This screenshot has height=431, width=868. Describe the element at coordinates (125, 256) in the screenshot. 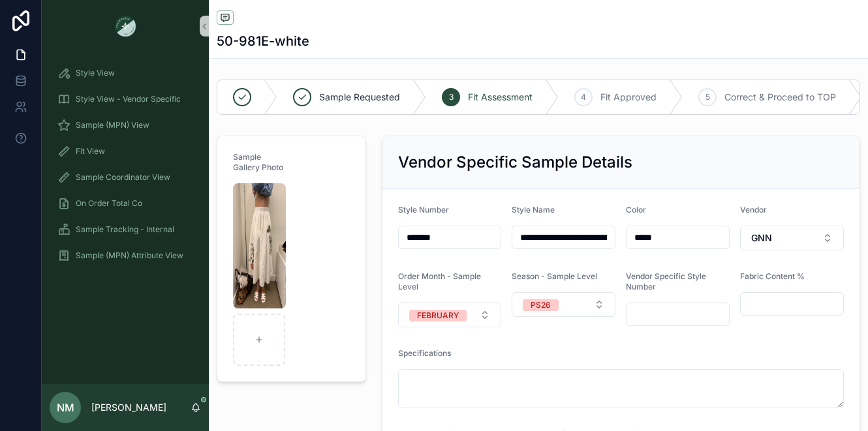

I see `a: Sample (MPN) Attribute View` at that location.